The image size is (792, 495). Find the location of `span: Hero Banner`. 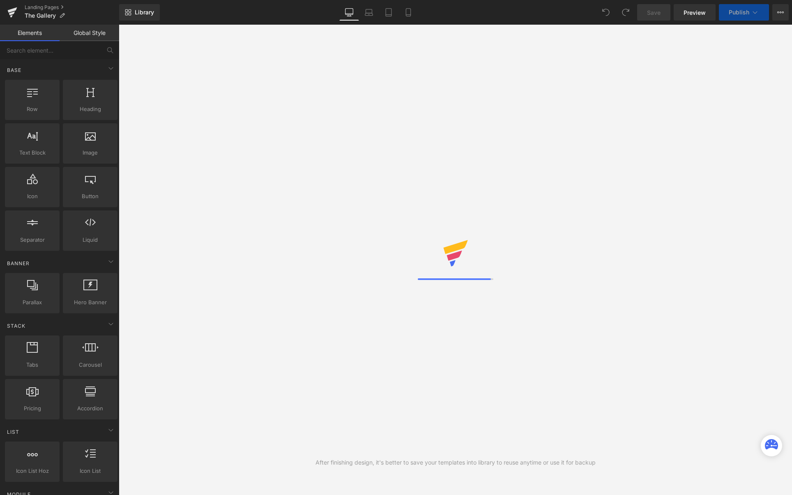

span: Hero Banner is located at coordinates (90, 302).